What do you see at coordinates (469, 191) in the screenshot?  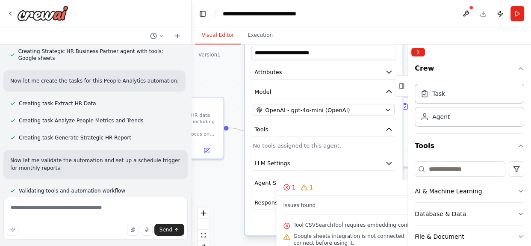 I see `button: AI & Machine Learning` at bounding box center [469, 191].